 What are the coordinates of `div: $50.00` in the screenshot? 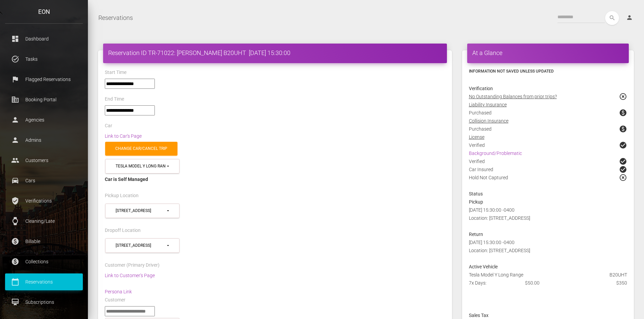 It's located at (548, 283).